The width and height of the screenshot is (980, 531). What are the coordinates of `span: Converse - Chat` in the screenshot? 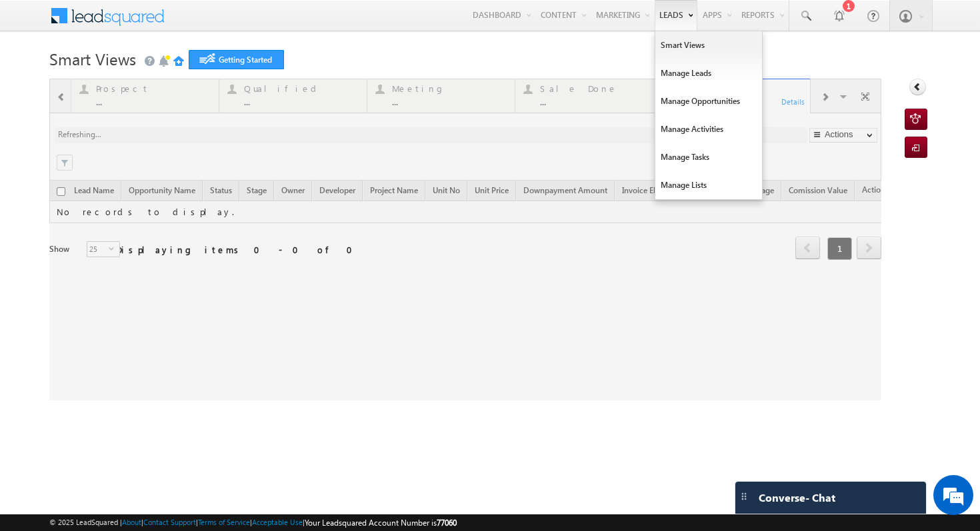 It's located at (797, 498).